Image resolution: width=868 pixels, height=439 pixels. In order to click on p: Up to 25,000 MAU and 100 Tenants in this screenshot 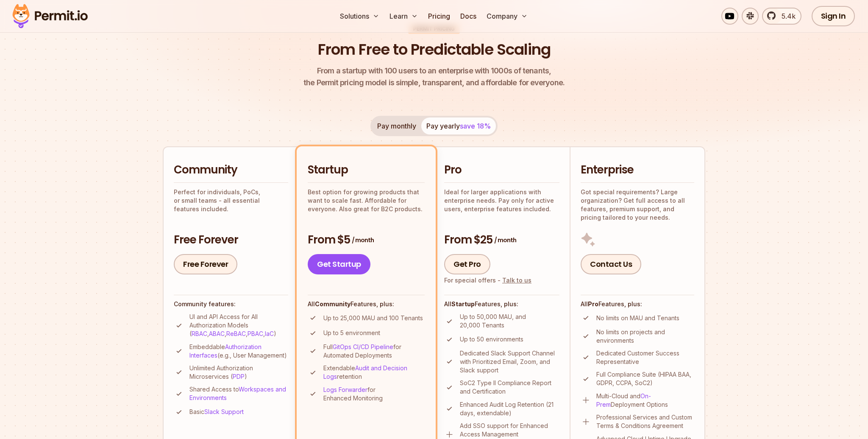, I will do `click(373, 318)`.